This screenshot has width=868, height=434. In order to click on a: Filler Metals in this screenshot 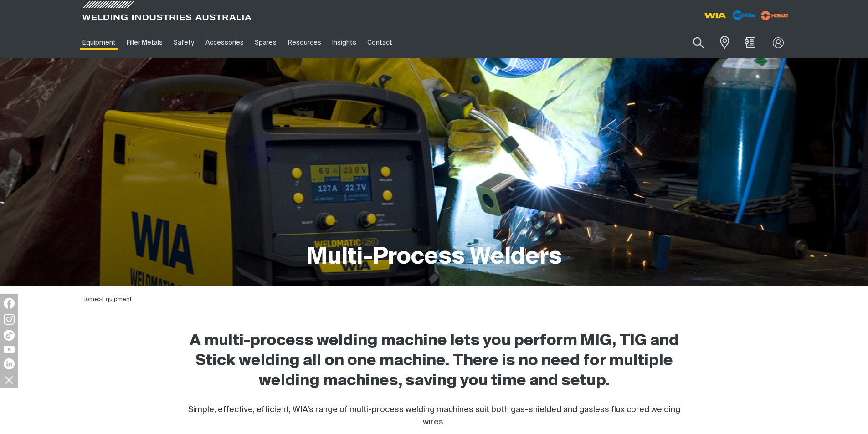, I will do `click(145, 42)`.